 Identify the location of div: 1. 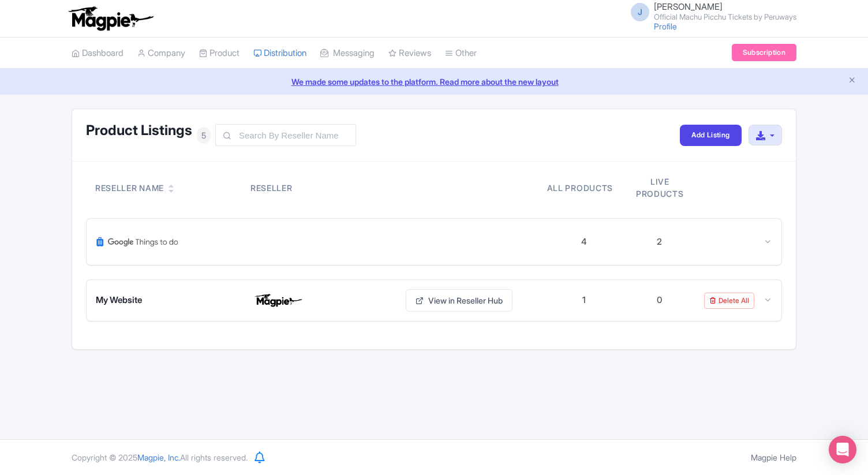
(584, 300).